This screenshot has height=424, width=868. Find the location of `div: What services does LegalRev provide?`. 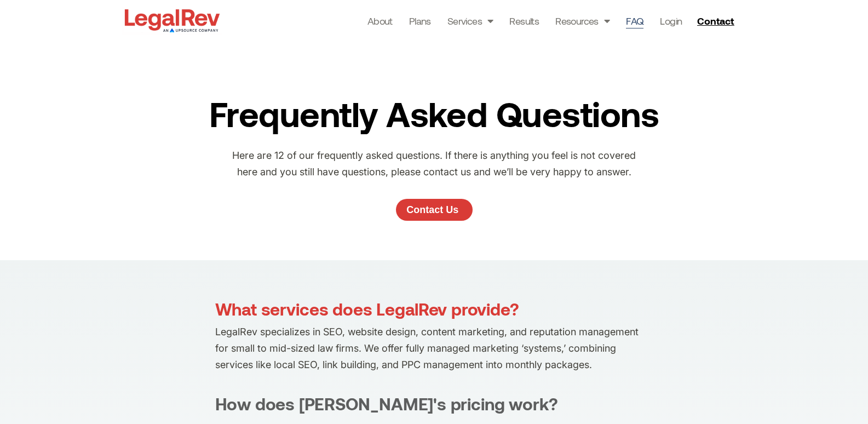

div: What services does LegalRev provide? is located at coordinates (367, 309).